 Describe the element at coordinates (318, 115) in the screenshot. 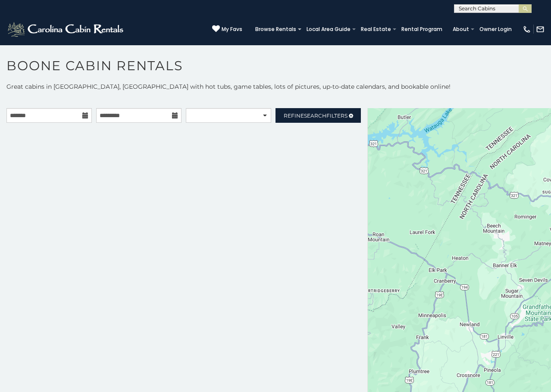

I see `a: RefineSearchFilters` at that location.